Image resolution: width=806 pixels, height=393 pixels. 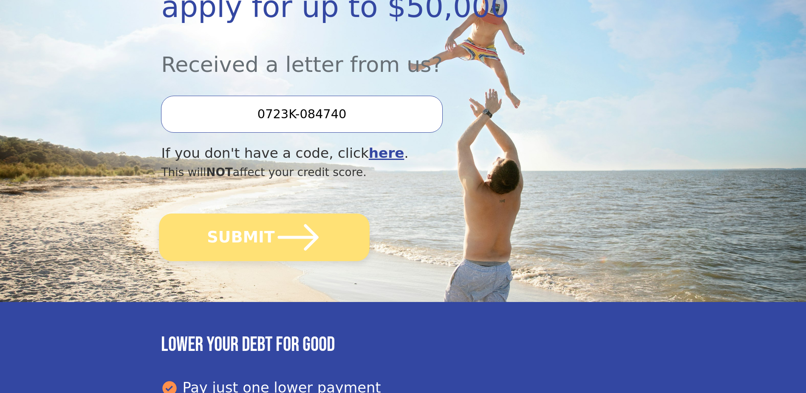 What do you see at coordinates (302, 114) in the screenshot?
I see `input: Enter your Offer Code:` at bounding box center [302, 114].